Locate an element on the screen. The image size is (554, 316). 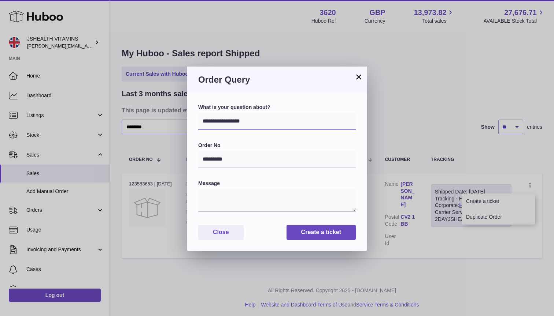
button: Create a ticket is located at coordinates (321, 232).